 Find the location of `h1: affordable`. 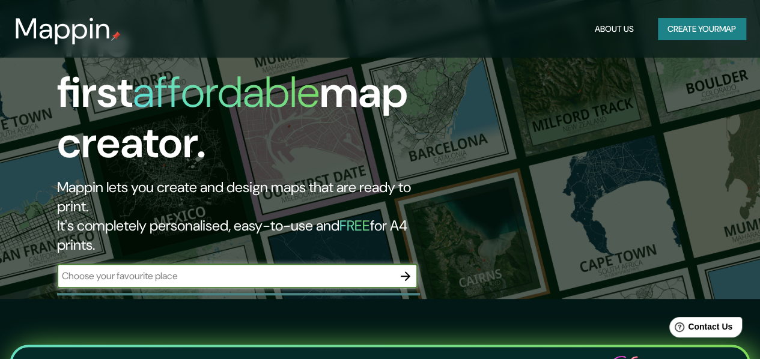

h1: affordable is located at coordinates (226, 92).